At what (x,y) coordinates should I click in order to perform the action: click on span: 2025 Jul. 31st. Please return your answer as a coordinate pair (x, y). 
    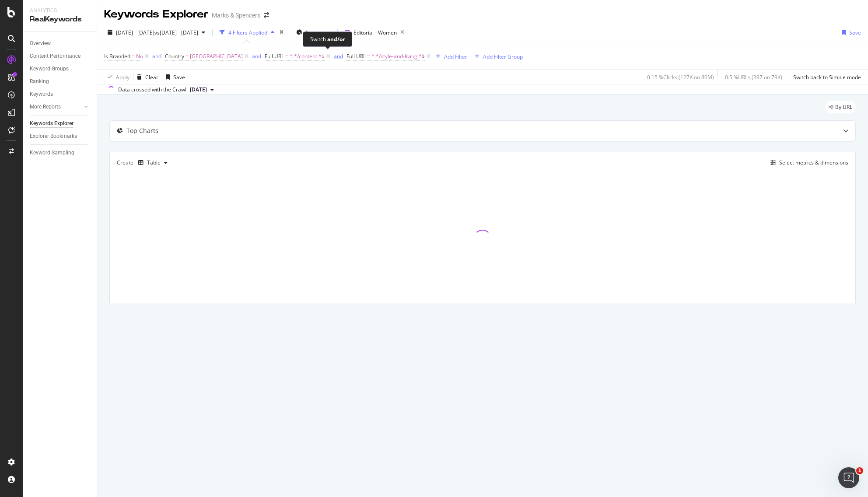
    Looking at the image, I should click on (198, 90).